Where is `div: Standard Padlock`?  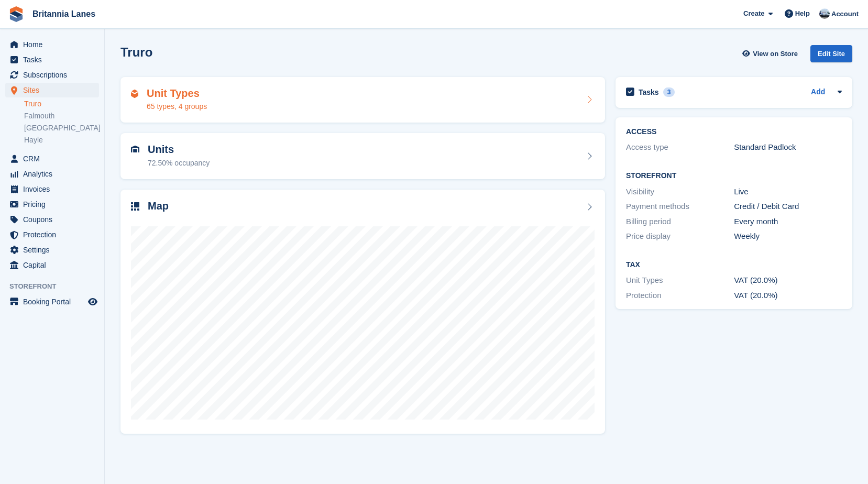 div: Standard Padlock is located at coordinates (788, 147).